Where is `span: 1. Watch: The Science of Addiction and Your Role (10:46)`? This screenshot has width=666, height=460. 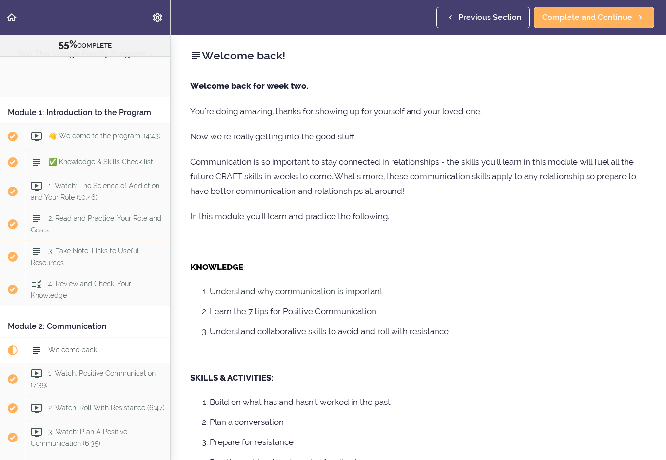
span: 1. Watch: The Science of Addiction and Your Role (10:46) is located at coordinates (95, 191).